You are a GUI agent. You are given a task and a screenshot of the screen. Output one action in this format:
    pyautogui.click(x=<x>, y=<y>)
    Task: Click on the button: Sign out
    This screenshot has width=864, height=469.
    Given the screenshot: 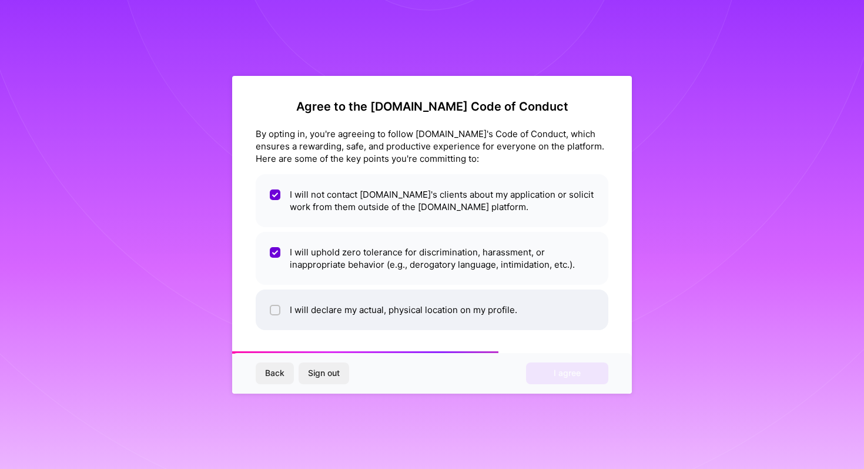 What is the action you would take?
    pyautogui.click(x=324, y=373)
    